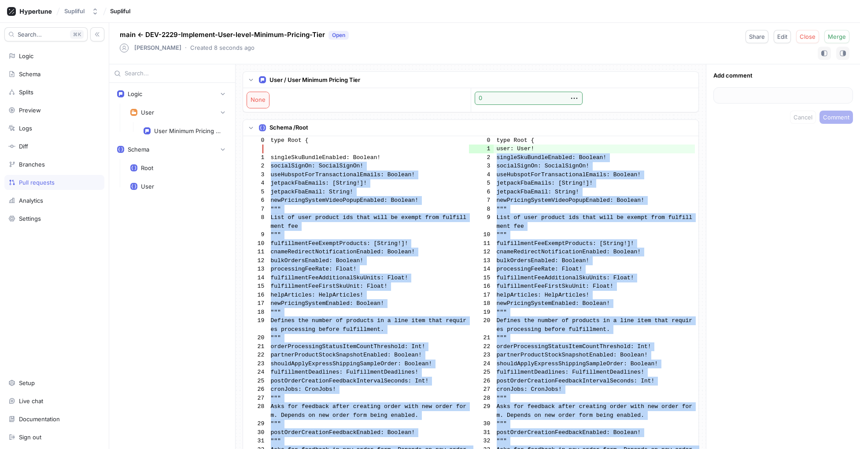  I want to click on button: Search...K, so click(46, 34).